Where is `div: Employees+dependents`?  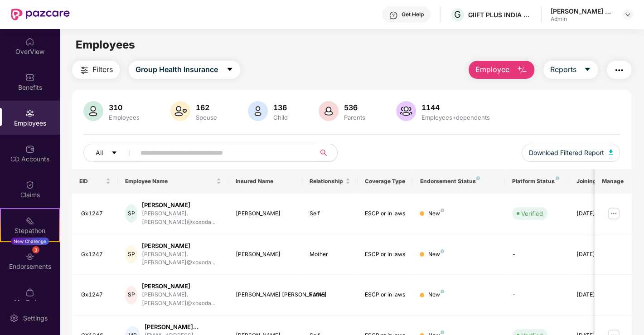
div: Employees+dependents is located at coordinates (455, 117).